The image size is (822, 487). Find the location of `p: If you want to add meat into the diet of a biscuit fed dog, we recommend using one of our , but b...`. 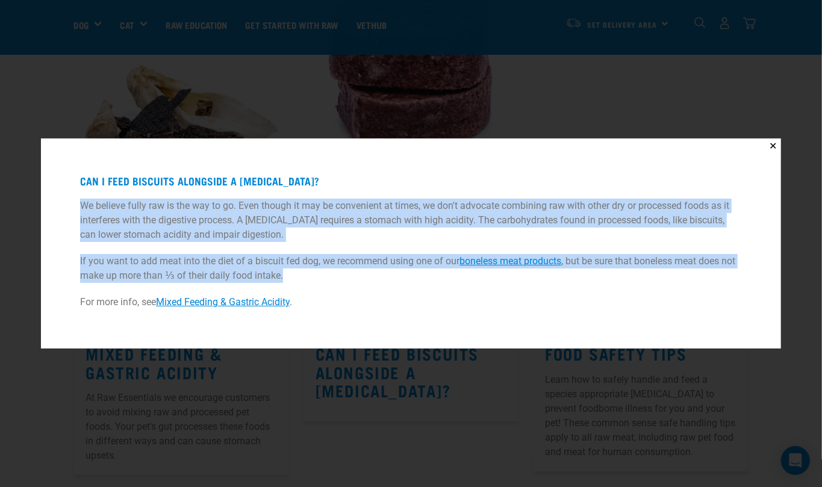

p: If you want to add meat into the diet of a biscuit fed dog, we recommend using one of our , but b... is located at coordinates (411, 269).